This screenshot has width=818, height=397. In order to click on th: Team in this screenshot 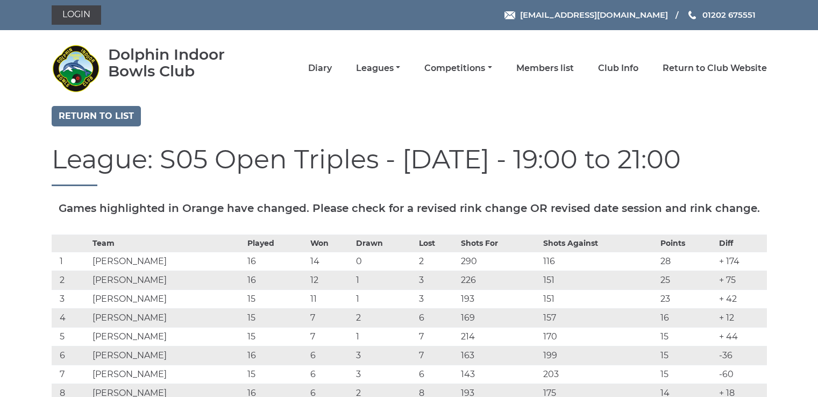, I will do `click(167, 243)`.